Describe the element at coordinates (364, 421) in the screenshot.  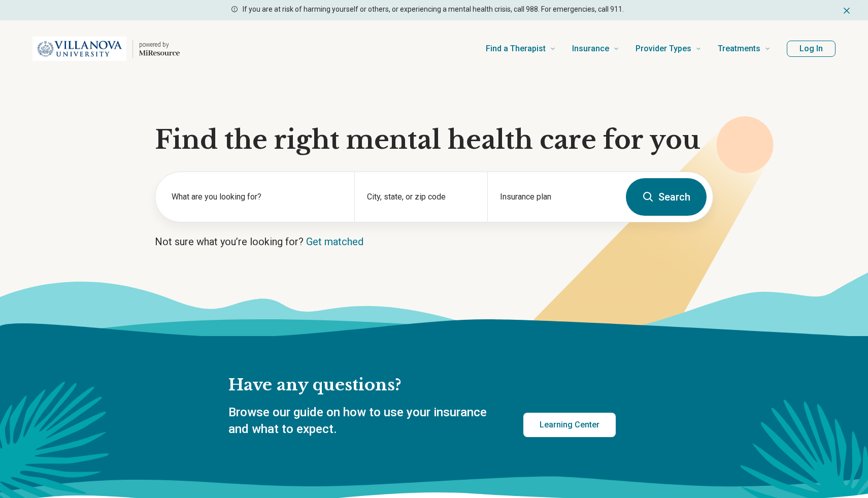
I see `p: Browse our guide on how to use your insurance and what to expect.` at that location.